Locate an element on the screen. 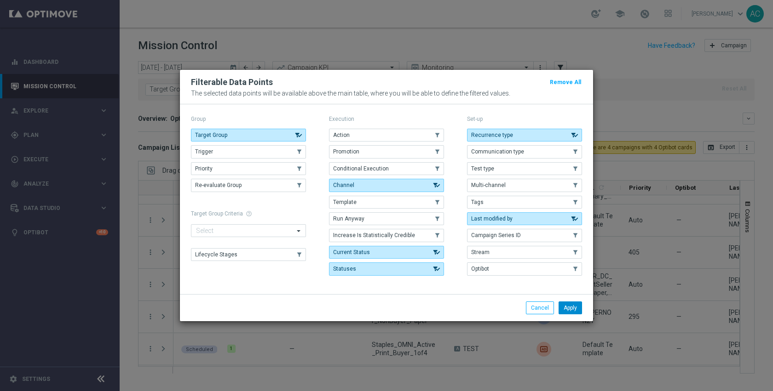  span: Promotion is located at coordinates (346, 152).